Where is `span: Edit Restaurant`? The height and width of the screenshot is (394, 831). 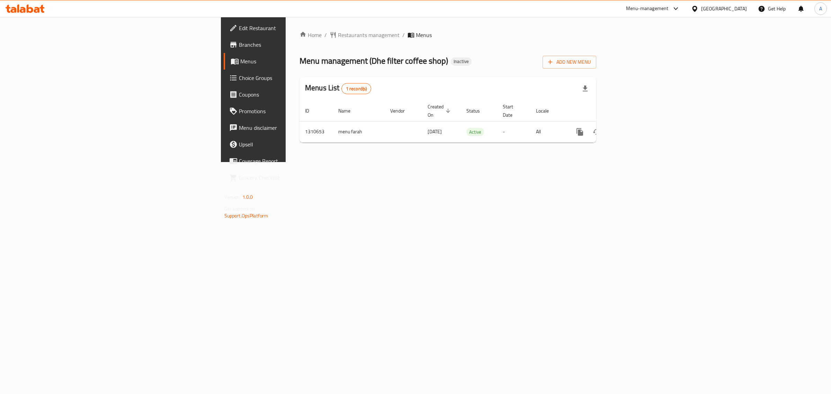
span: Edit Restaurant is located at coordinates (296, 28).